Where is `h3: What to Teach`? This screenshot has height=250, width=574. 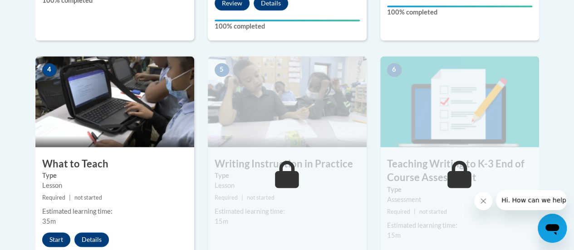
h3: What to Teach is located at coordinates (115, 164).